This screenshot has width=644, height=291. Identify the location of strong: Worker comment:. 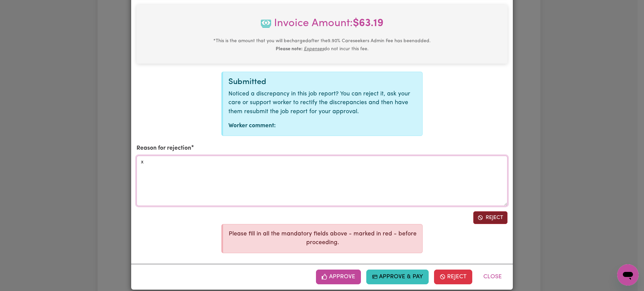
(252, 125).